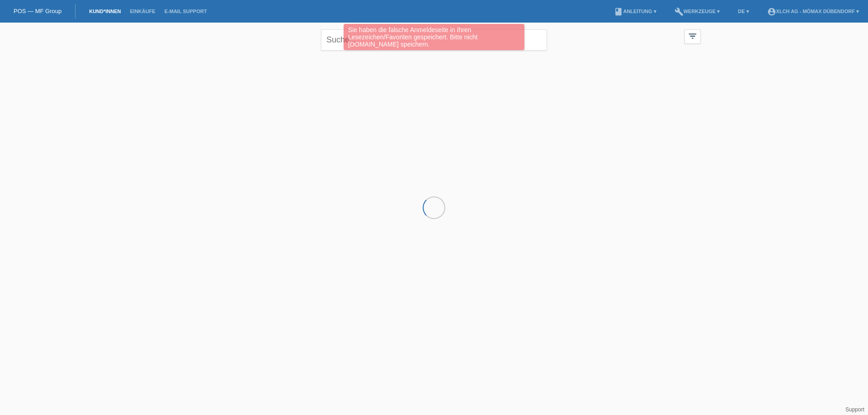 The width and height of the screenshot is (868, 415). What do you see at coordinates (634, 11) in the screenshot?
I see `a: bookAnleitung ▾` at bounding box center [634, 11].